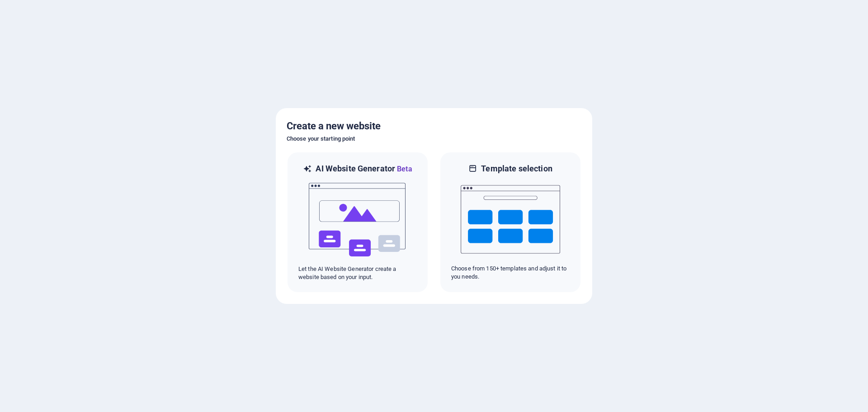 The image size is (868, 412). I want to click on h6: Choose your starting point, so click(434, 139).